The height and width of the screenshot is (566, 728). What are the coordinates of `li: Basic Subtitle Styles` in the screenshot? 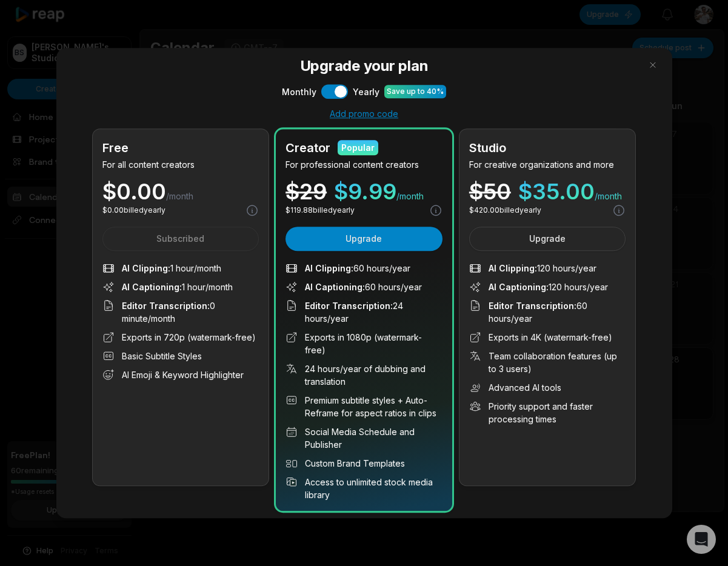 It's located at (181, 356).